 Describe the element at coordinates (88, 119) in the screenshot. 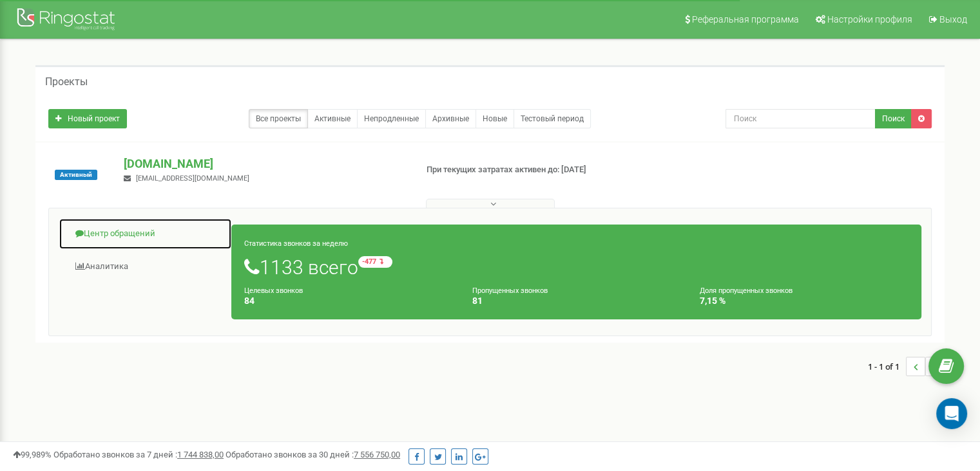

I see `a: Новый проект` at that location.